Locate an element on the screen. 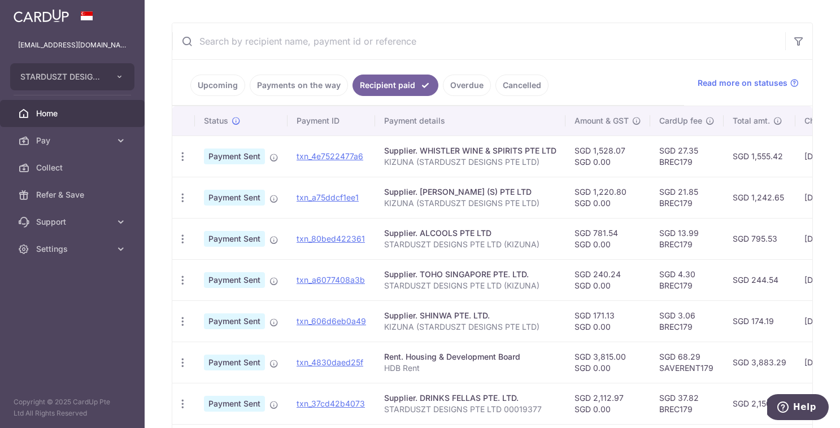 This screenshot has width=840, height=428. td: SGD 2,150.79 is located at coordinates (759, 403).